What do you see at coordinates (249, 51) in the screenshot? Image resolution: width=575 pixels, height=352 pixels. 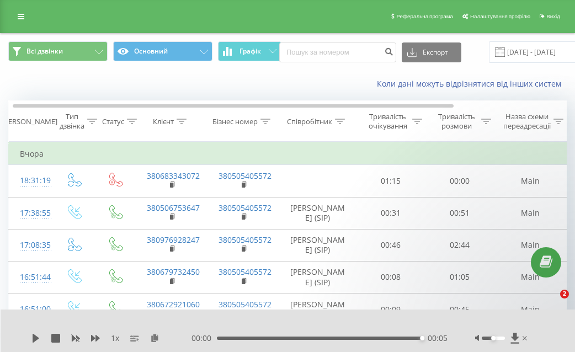 I see `button: Графік` at bounding box center [249, 51].